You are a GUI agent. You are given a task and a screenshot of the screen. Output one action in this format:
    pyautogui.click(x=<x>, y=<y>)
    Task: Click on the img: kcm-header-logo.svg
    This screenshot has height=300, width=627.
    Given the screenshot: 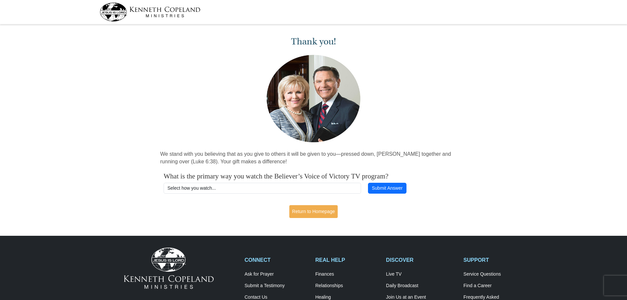 What is the action you would take?
    pyautogui.click(x=150, y=12)
    